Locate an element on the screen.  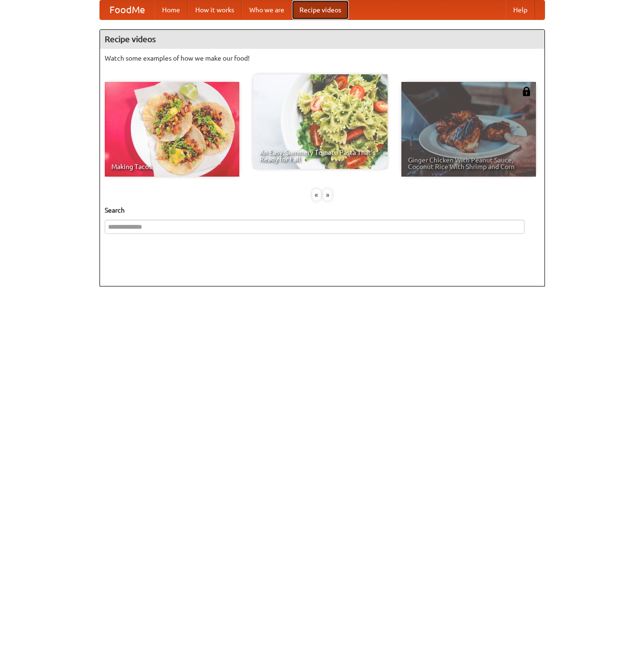
a: An Easy, Summery Tomato Pasta That's Ready for Fall is located at coordinates (320, 121).